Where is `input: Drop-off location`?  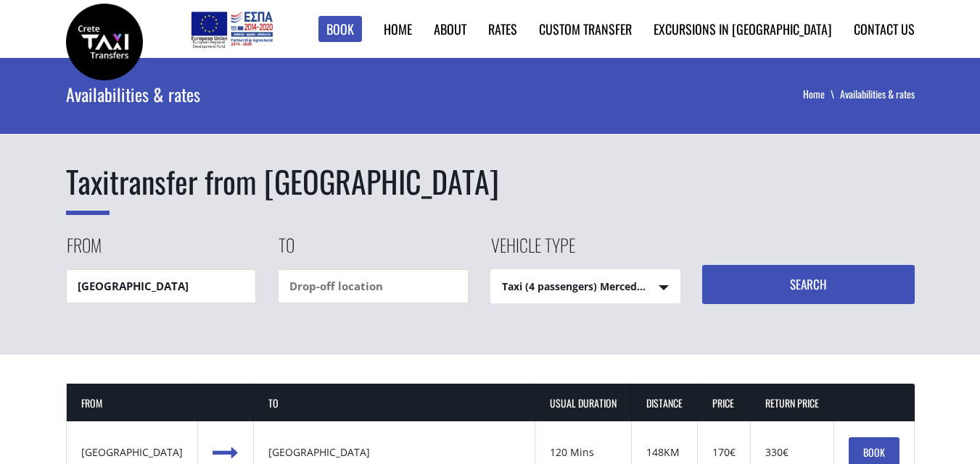 input: Drop-off location is located at coordinates (373, 286).